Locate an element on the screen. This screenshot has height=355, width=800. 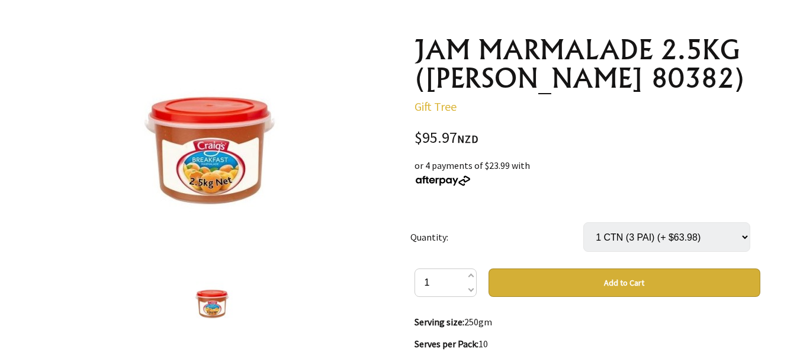
p: 250gm is located at coordinates (587, 321).